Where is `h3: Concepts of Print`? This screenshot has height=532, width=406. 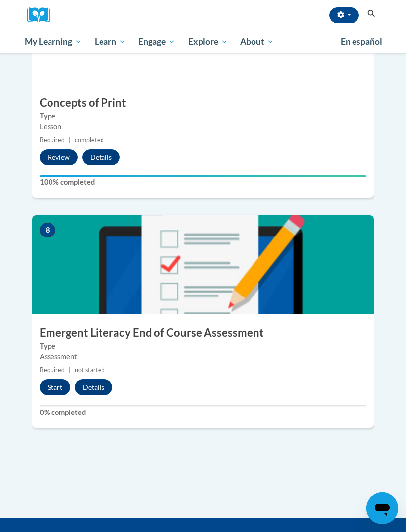 h3: Concepts of Print is located at coordinates (203, 103).